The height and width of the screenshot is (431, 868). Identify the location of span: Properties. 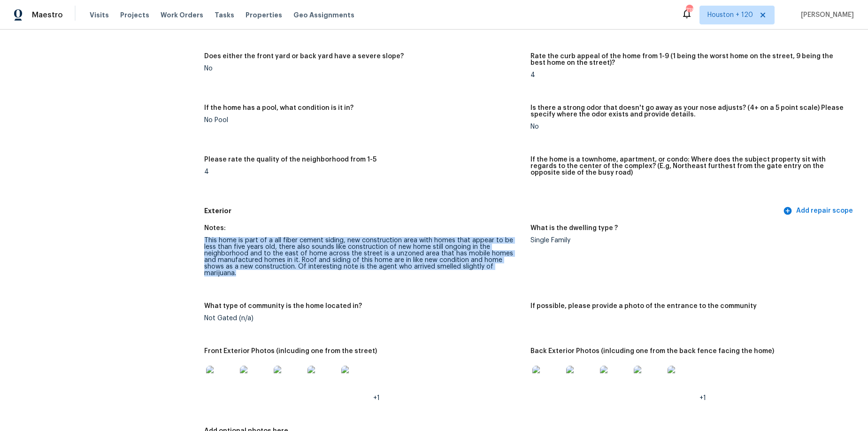
(264, 15).